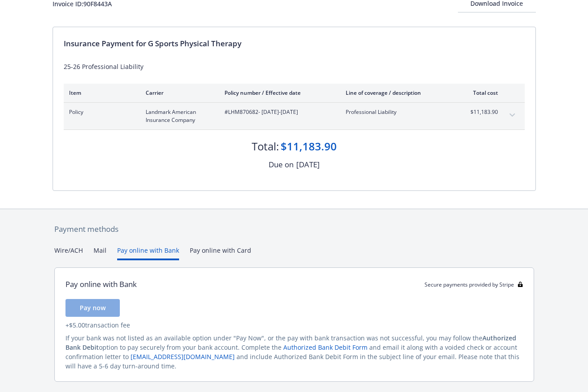 Image resolution: width=588 pixels, height=392 pixels. Describe the element at coordinates (178, 92) in the screenshot. I see `div: Carrier` at that location.